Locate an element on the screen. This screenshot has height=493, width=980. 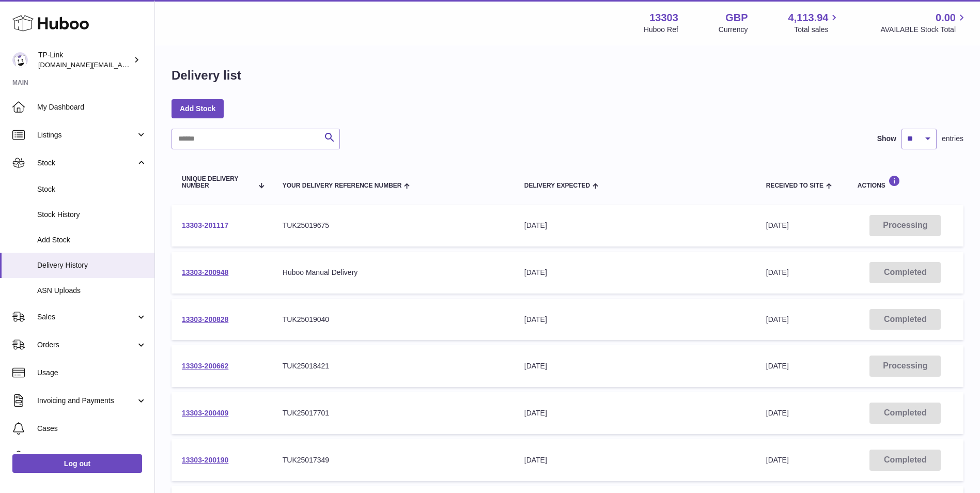
a: 13303-200828 is located at coordinates (205, 319).